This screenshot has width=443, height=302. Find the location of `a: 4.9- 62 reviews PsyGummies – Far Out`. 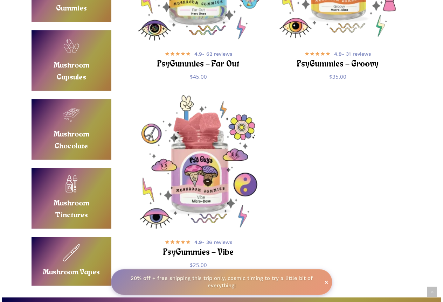

a: 4.9- 62 reviews PsyGummies – Far Out is located at coordinates (199, 59).